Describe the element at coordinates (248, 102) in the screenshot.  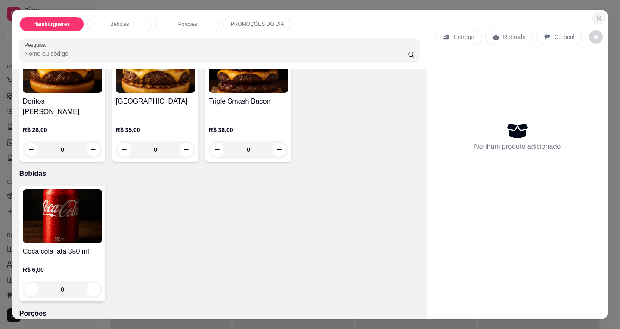
I see `h4: Triple Smash Bacon` at that location.